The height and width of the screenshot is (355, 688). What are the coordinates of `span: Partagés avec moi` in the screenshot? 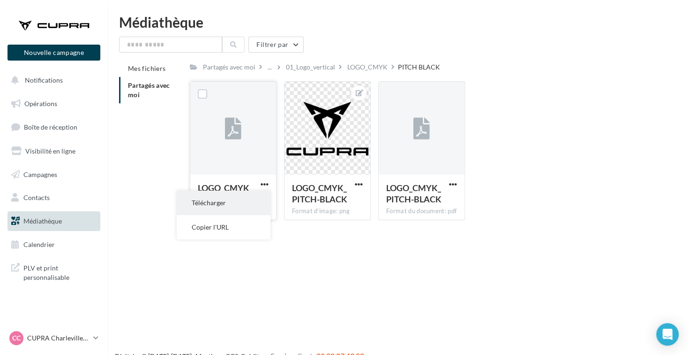 It's located at (149, 90).